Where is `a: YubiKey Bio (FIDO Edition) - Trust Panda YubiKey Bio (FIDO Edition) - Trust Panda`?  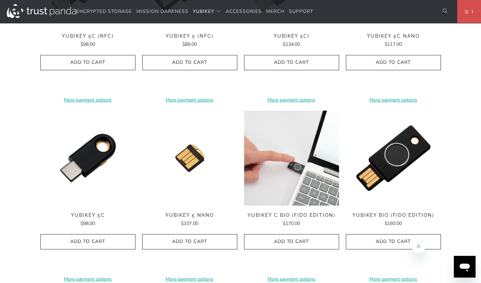 a: YubiKey Bio (FIDO Edition) - Trust Panda YubiKey Bio (FIDO Edition) - Trust Panda is located at coordinates (393, 158).